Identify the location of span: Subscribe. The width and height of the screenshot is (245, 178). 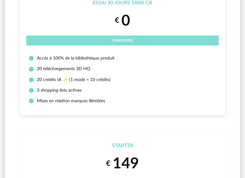
(123, 41).